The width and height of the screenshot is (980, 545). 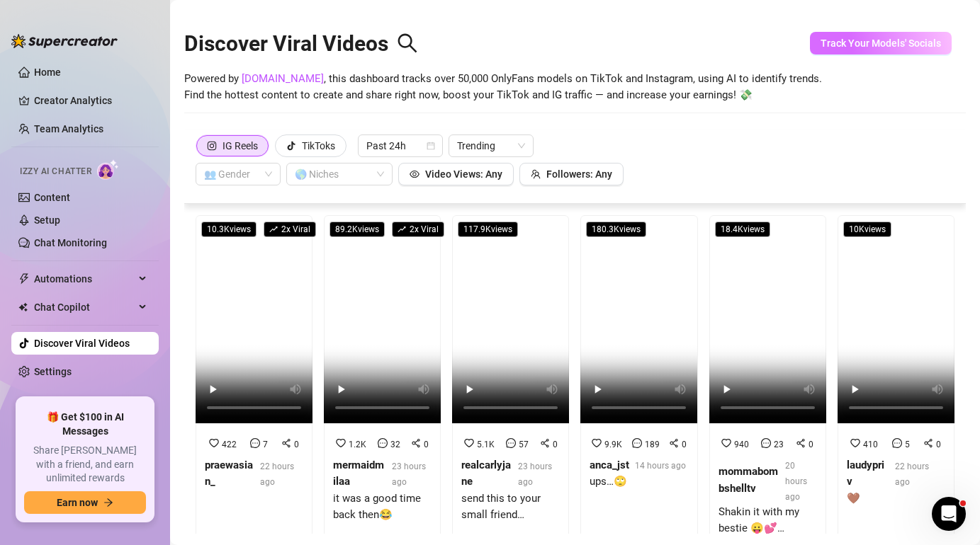 What do you see at coordinates (357, 444) in the screenshot?
I see `span: 1.2K` at bounding box center [357, 444].